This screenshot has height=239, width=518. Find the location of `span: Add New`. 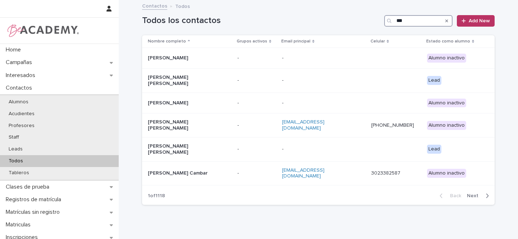

span: Add New is located at coordinates (479, 21).